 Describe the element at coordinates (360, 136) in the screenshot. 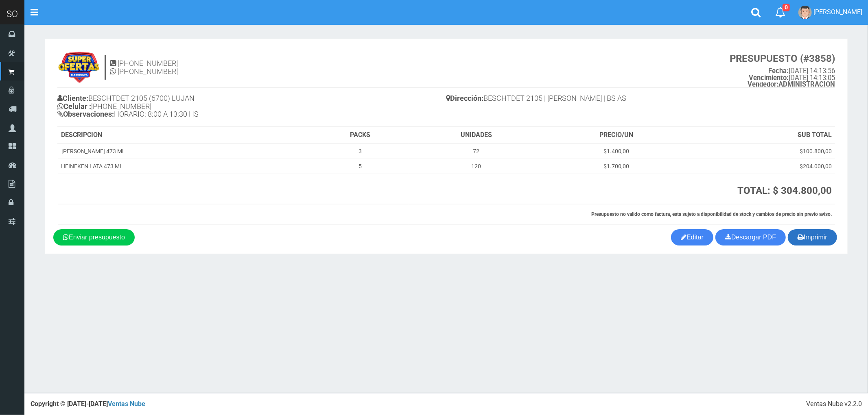

I see `th: PACKS` at that location.